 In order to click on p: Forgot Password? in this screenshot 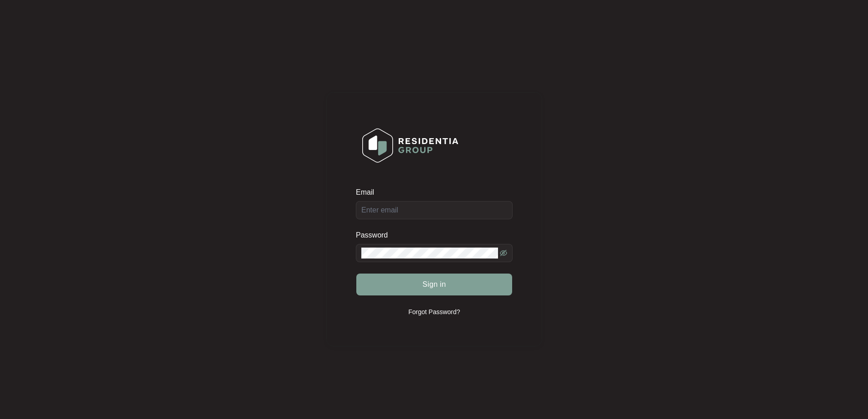, I will do `click(435, 312)`.